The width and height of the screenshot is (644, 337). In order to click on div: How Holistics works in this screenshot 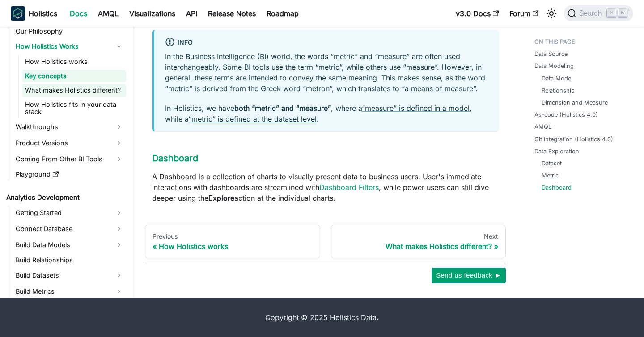, I will do `click(233, 246)`.